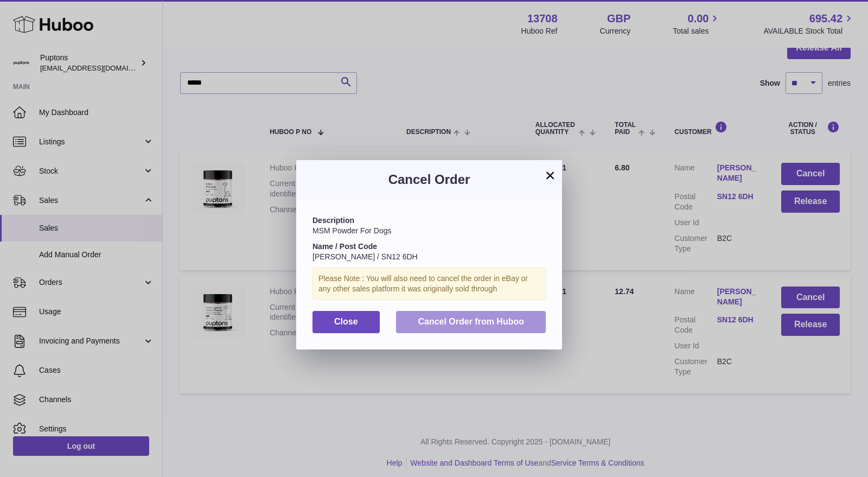 The height and width of the screenshot is (477, 868). I want to click on h3: Cancel Order, so click(429, 179).